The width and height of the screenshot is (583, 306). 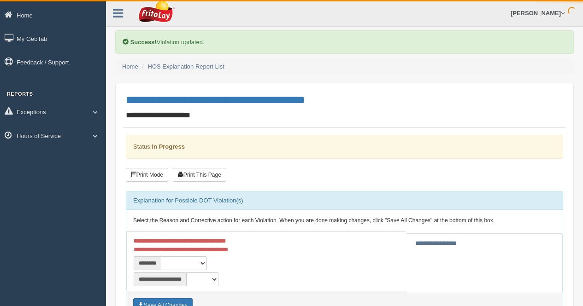 I want to click on b: Success!, so click(x=143, y=42).